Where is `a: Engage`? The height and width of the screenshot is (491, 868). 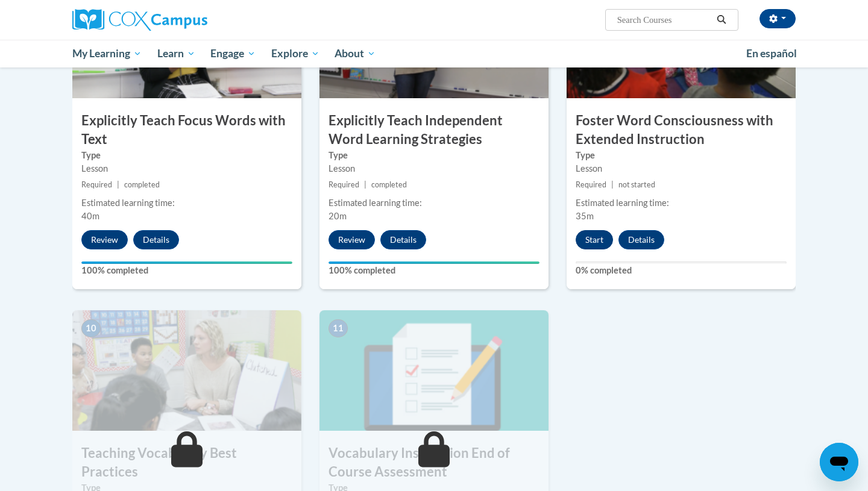 a: Engage is located at coordinates (232, 54).